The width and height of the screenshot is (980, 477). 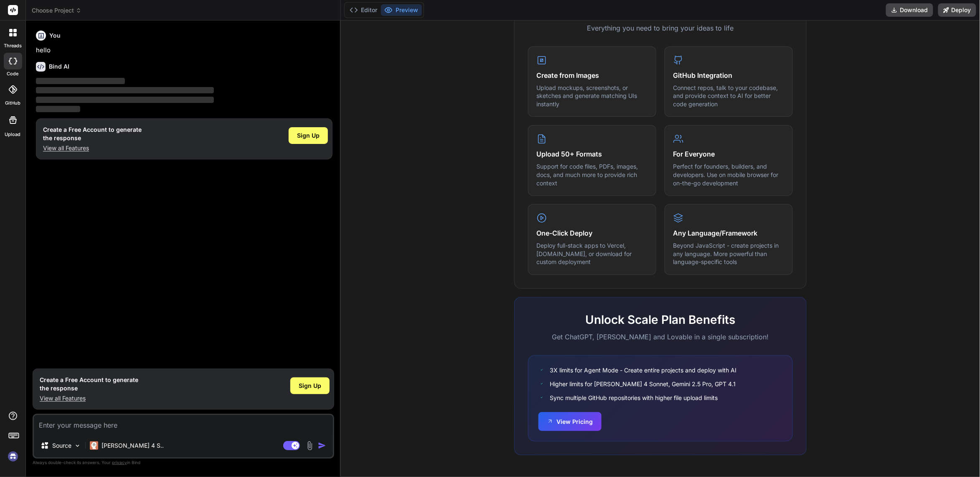 I want to click on img: Pick Models, so click(x=78, y=445).